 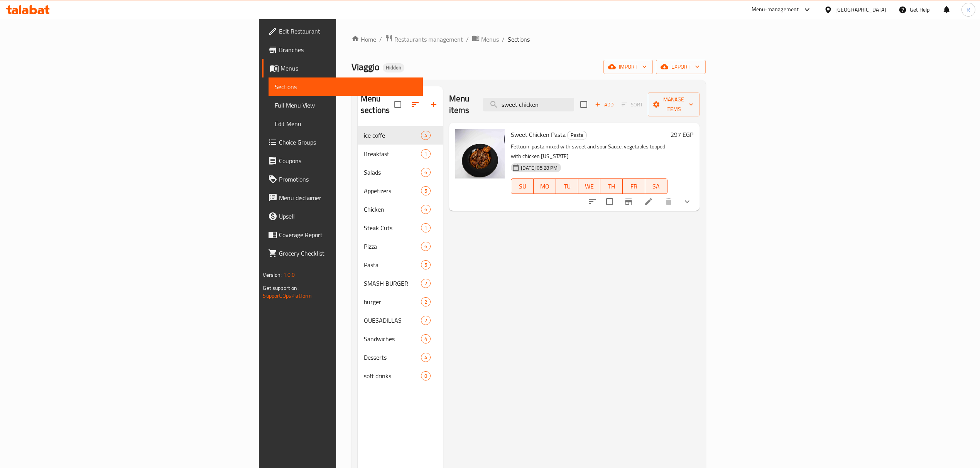 What do you see at coordinates (522, 186) in the screenshot?
I see `button: SU` at bounding box center [522, 186].